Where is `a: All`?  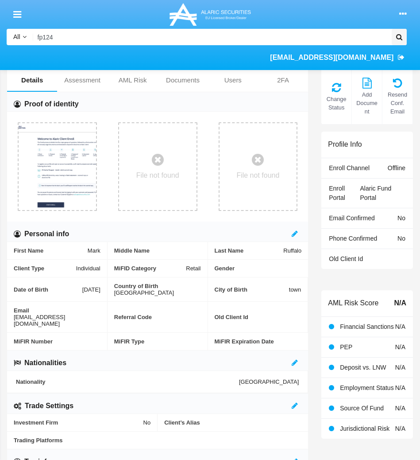 a: All is located at coordinates (20, 37).